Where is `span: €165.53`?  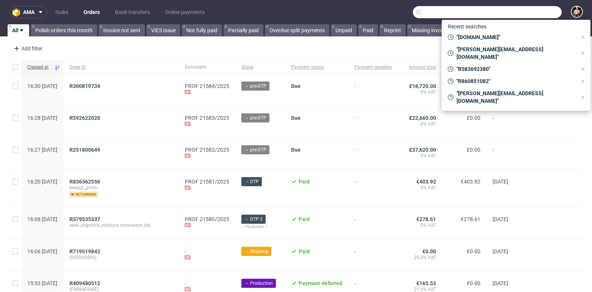 span: €165.53 is located at coordinates (426, 284).